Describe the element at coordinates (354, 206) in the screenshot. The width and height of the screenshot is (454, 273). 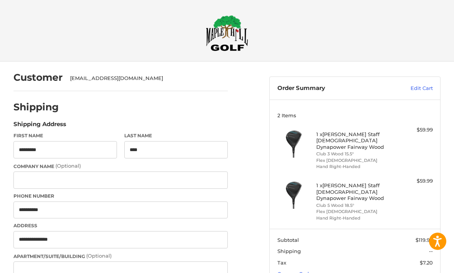
I see `li: Club 5 Wood 18.5°` at that location.